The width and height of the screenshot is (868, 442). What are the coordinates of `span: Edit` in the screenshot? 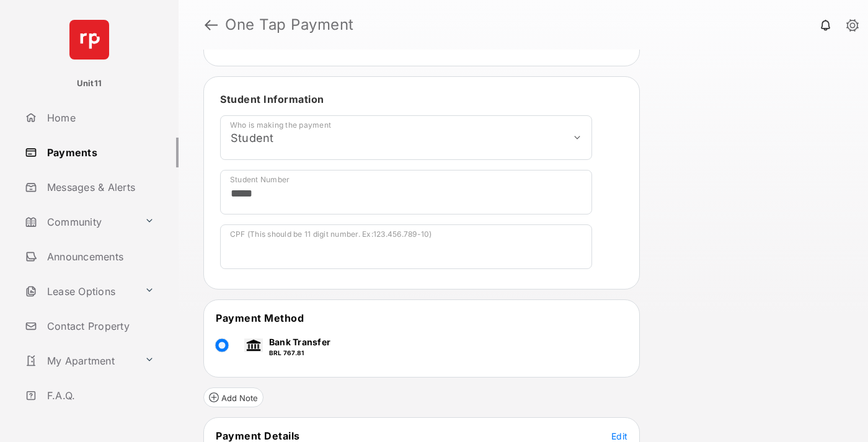 It's located at (620, 435).